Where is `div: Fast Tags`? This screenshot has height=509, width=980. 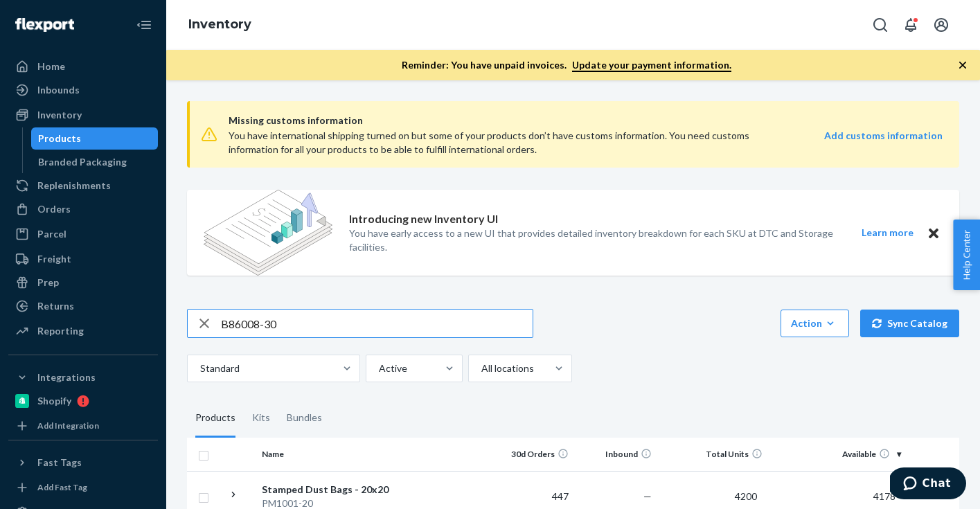
div: Fast Tags is located at coordinates (59, 463).